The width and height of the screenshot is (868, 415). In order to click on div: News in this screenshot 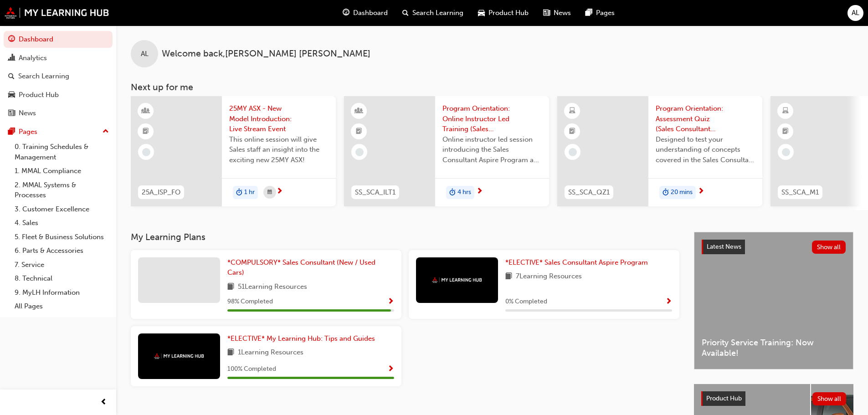, I will do `click(28, 113)`.